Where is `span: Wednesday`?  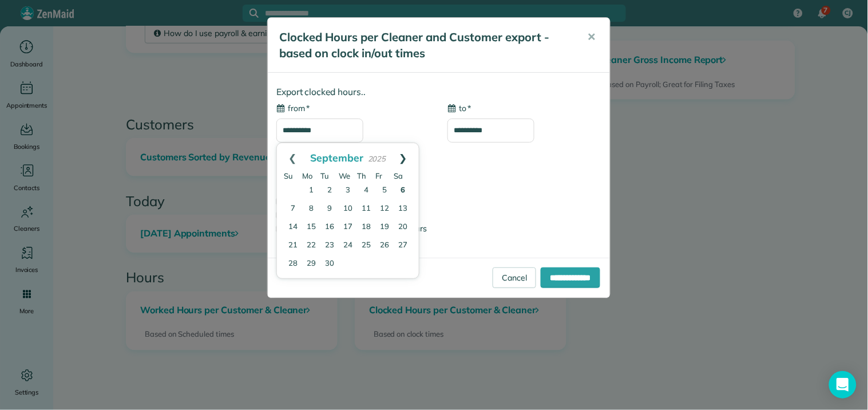 span: Wednesday is located at coordinates (344, 176).